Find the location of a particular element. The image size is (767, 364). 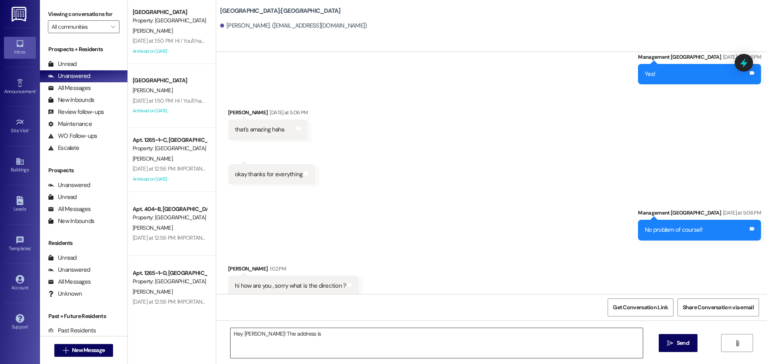

button: Send is located at coordinates (678, 343).